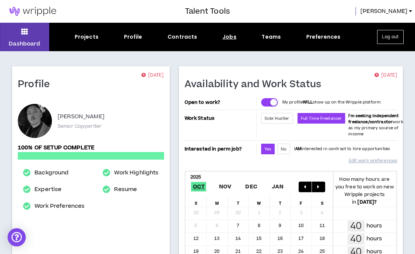 This screenshot has width=415, height=254. I want to click on h3: Talent Tools, so click(207, 11).